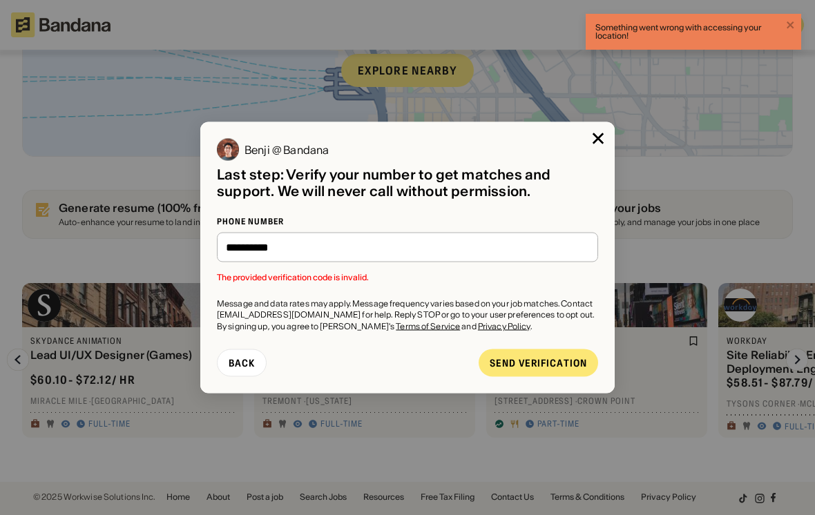 This screenshot has height=515, width=815. What do you see at coordinates (504, 326) in the screenshot?
I see `a: Privacy Policy` at bounding box center [504, 326].